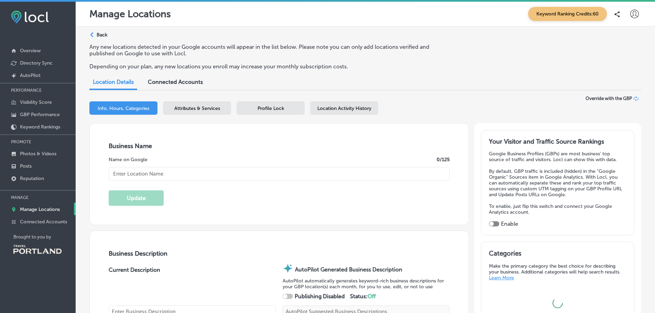 Image resolution: width=655 pixels, height=313 pixels. Describe the element at coordinates (557, 157) in the screenshot. I see `p: Google Business Profiles (GBPs) are most business' top source of traffic and visitors. Locl can s...` at that location.